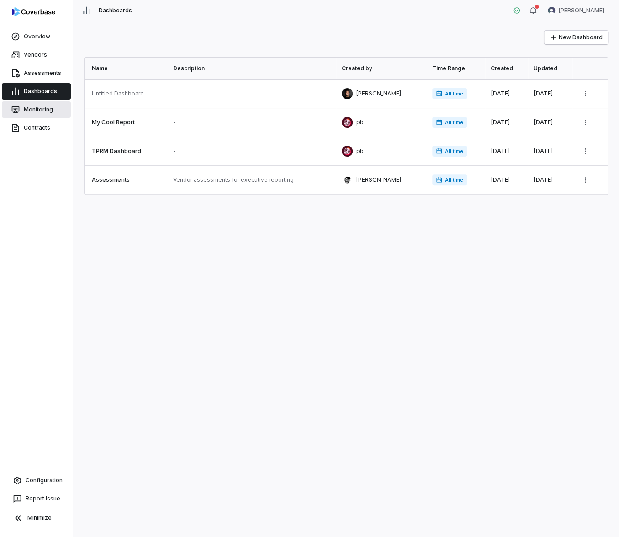 The image size is (619, 537). What do you see at coordinates (252, 68) in the screenshot?
I see `th: Description` at bounding box center [252, 68].